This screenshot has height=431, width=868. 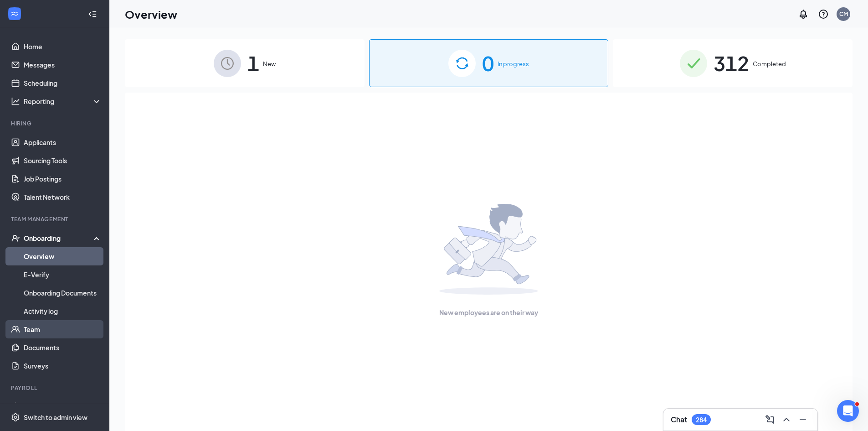 I want to click on div: Reporting, so click(x=63, y=101).